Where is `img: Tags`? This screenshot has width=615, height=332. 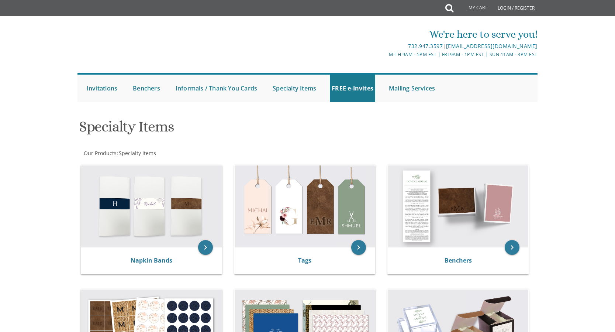 img: Tags is located at coordinates (305, 206).